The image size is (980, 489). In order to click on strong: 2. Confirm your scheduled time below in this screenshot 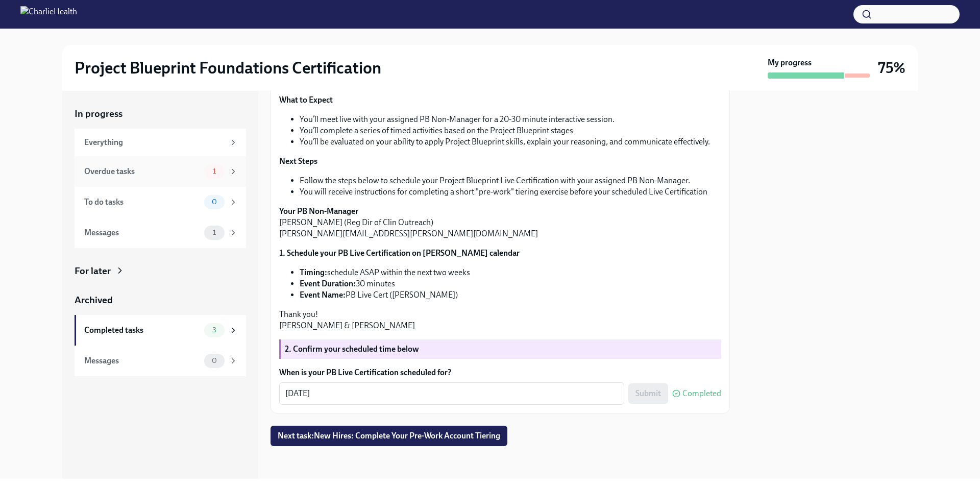, I will do `click(351, 348)`.